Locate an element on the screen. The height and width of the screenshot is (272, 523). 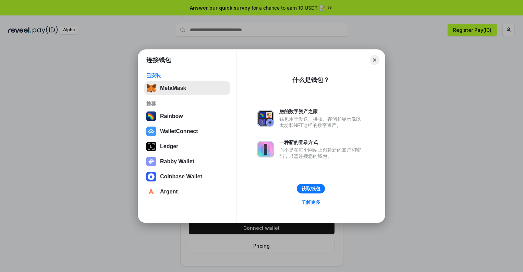
div: 推荐 is located at coordinates (187, 103).